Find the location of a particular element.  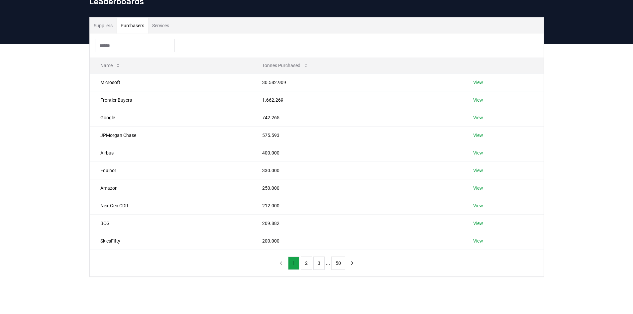

td: 575.593 is located at coordinates (357, 135).